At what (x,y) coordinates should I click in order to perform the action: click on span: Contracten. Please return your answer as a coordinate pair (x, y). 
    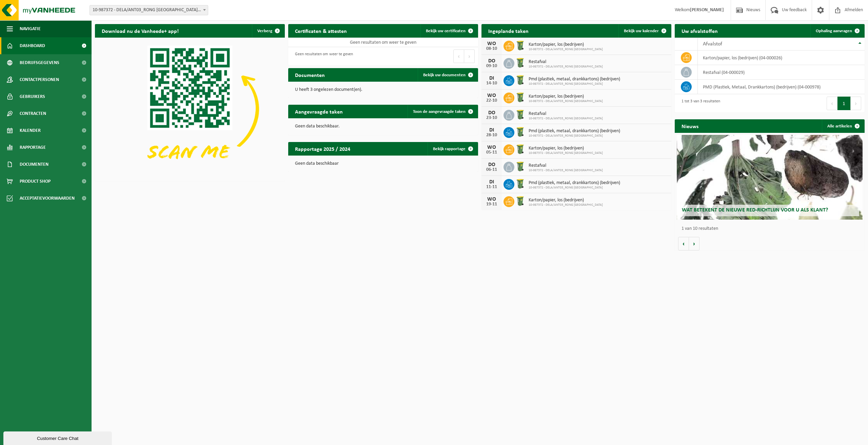
    Looking at the image, I should click on (33, 114).